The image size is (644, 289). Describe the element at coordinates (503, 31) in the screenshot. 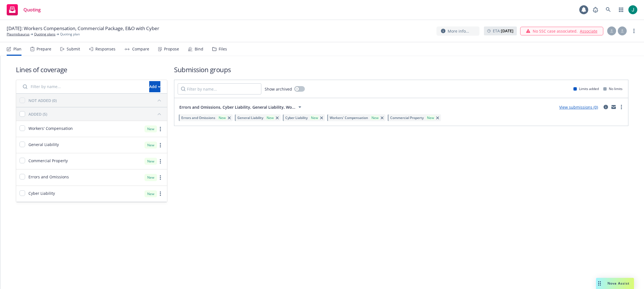

I see `span: ETA :` at that location.